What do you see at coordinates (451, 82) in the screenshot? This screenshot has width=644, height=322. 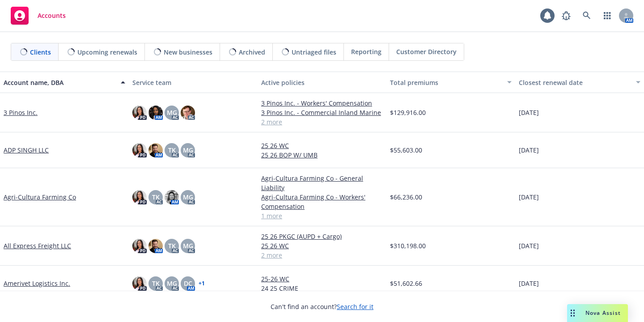 I see `button: Total premiums` at bounding box center [451, 82].